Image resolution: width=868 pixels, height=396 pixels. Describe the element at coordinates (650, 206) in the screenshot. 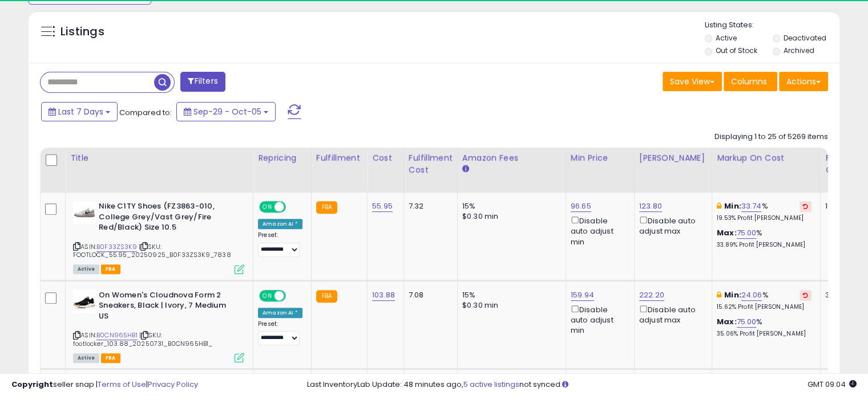

I see `a: 123.80` at that location.